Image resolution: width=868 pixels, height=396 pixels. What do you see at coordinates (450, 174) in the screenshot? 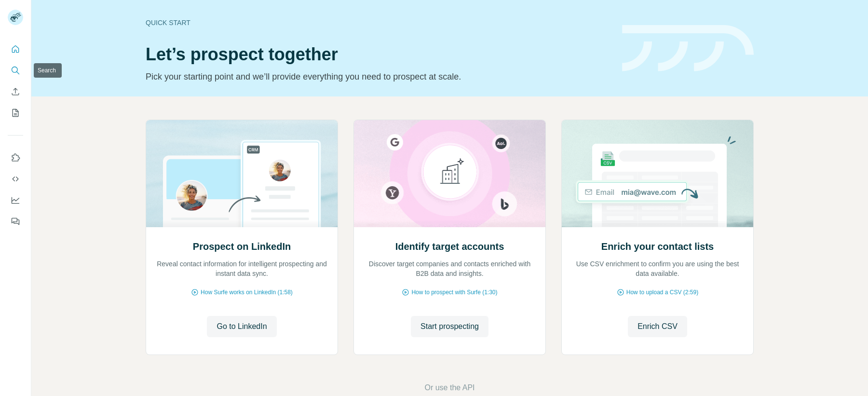
I see `img: Identify target accounts` at bounding box center [450, 174].